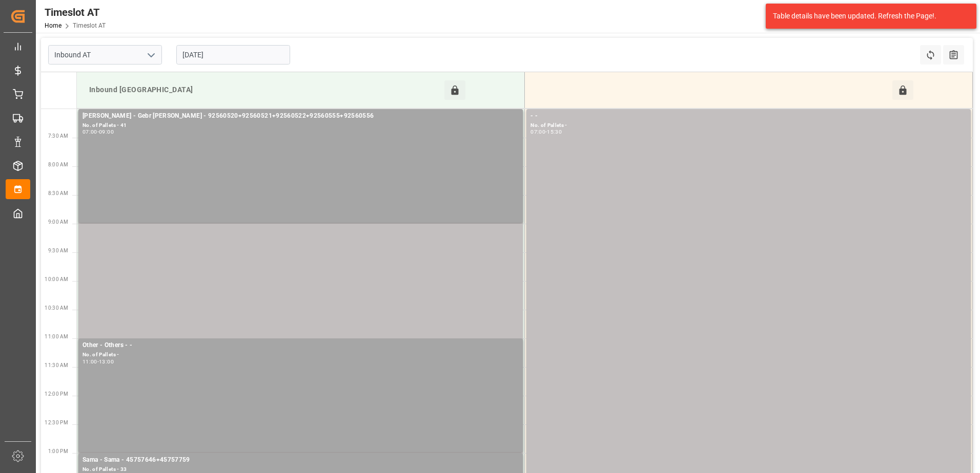 The image size is (980, 473). What do you see at coordinates (53, 26) in the screenshot?
I see `a: Home` at bounding box center [53, 26].